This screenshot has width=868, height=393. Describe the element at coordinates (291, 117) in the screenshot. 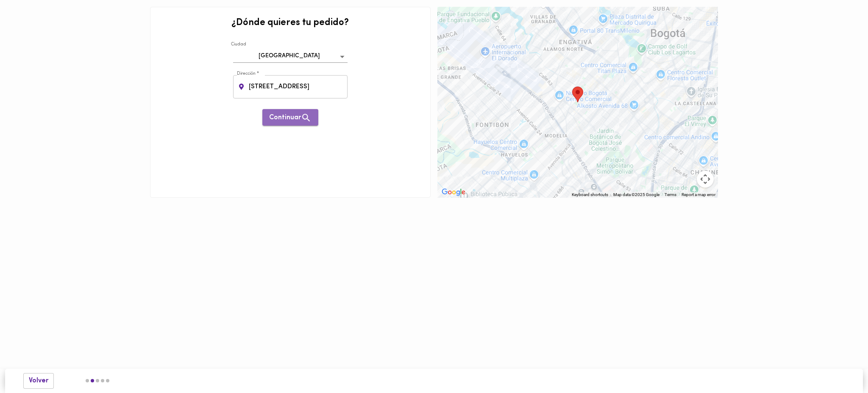

I see `button: Continuar` at that location.